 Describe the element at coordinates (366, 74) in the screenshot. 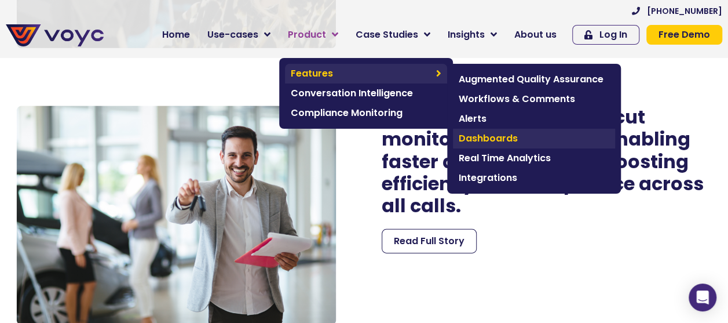

I see `a: Features` at that location.